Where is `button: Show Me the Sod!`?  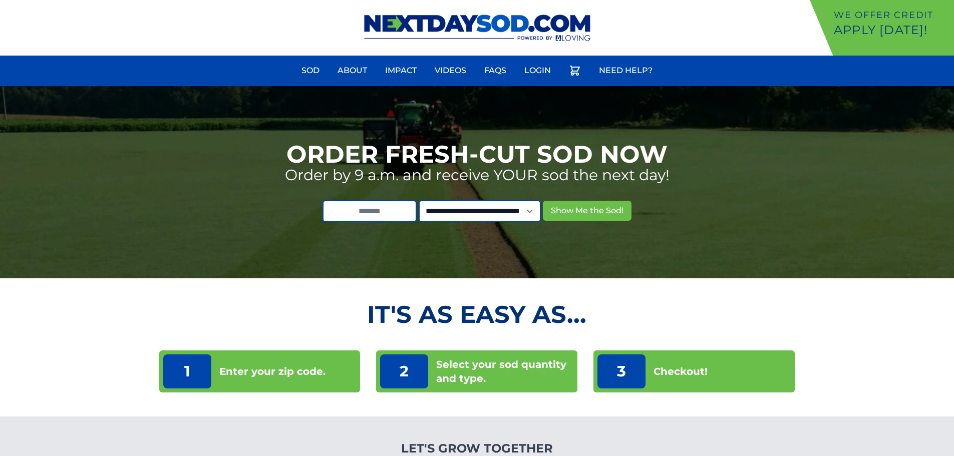 button: Show Me the Sod! is located at coordinates (587, 211).